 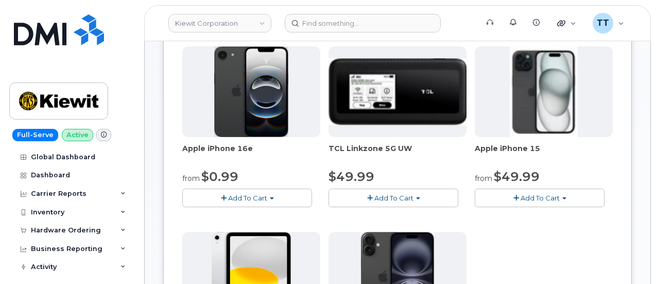 What do you see at coordinates (544, 153) in the screenshot?
I see `span: Apple iPhone 15` at bounding box center [544, 153].